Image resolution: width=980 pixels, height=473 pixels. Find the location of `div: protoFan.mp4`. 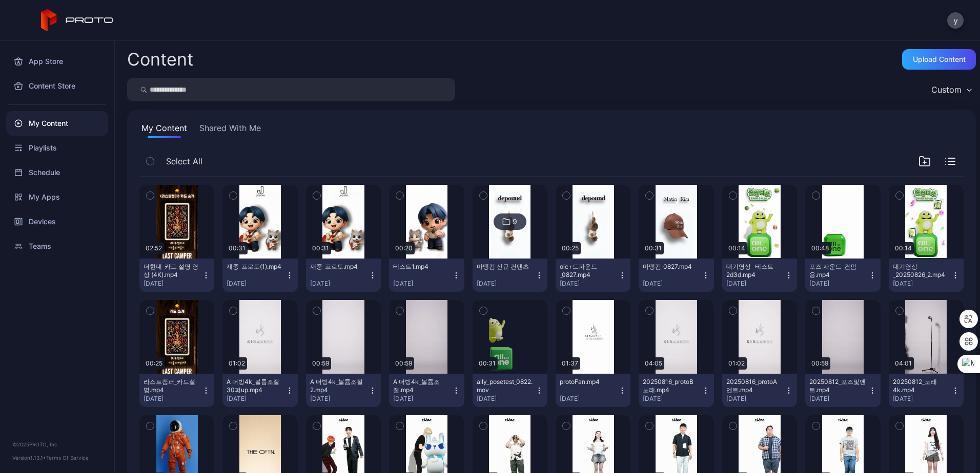

div: protoFan.mp4 is located at coordinates (588, 382).